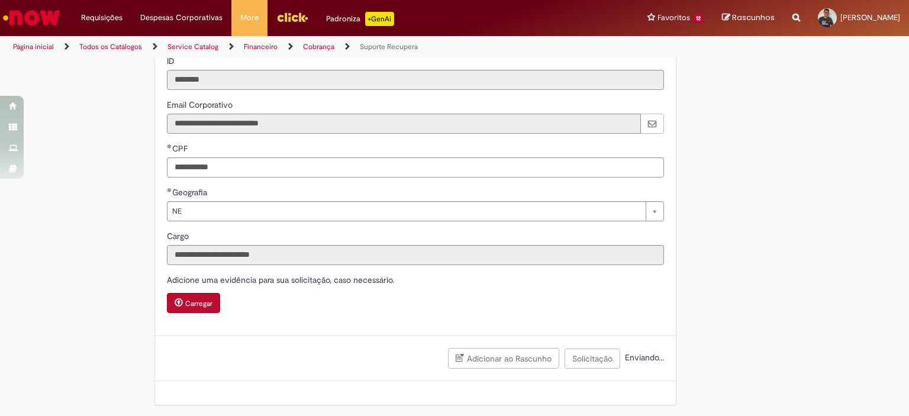 This screenshot has width=909, height=416. Describe the element at coordinates (406, 211) in the screenshot. I see `span: NE` at that location.